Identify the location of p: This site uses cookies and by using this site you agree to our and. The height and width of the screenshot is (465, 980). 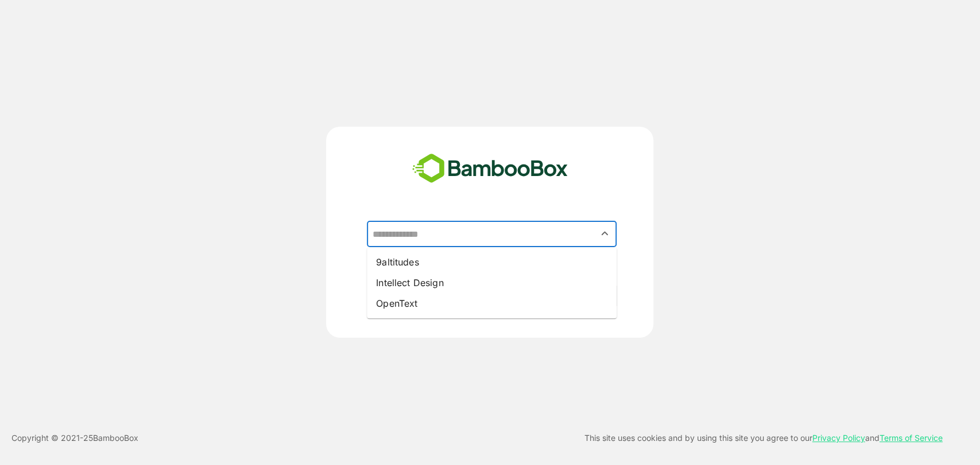
(764, 438).